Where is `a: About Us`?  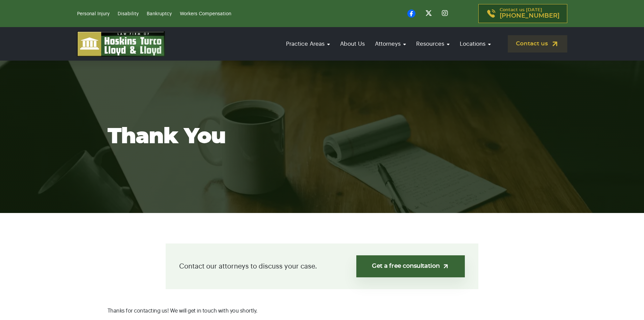
a: About Us is located at coordinates (352, 44).